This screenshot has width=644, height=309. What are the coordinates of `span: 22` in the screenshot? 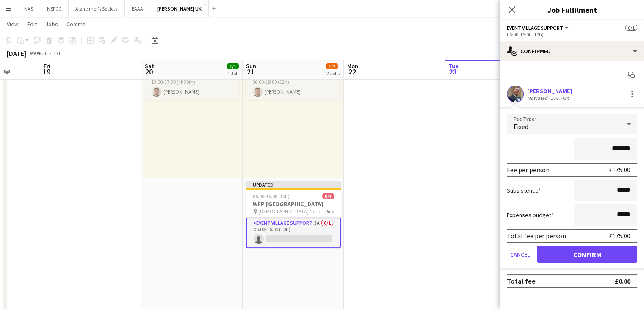 It's located at (352, 72).